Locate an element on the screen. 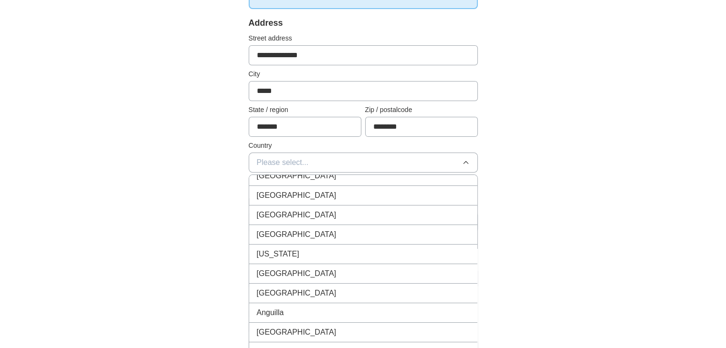  button: Please select... is located at coordinates (363, 163).